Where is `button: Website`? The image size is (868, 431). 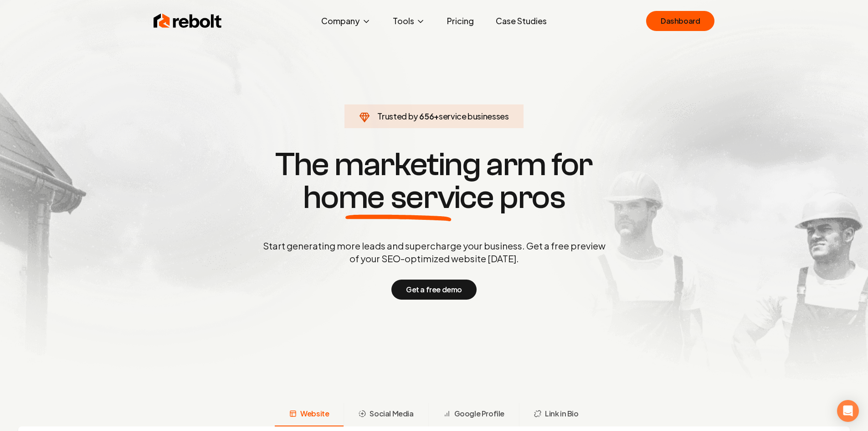
button: Website is located at coordinates (309, 414).